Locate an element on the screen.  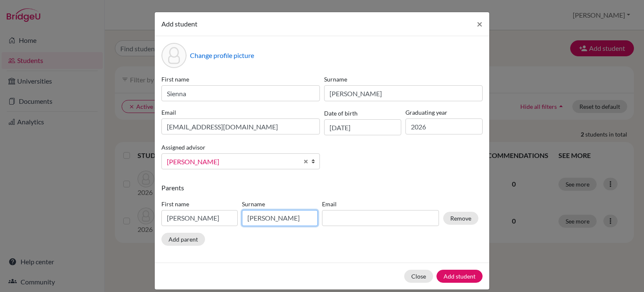
label: Date of birth is located at coordinates (341, 113).